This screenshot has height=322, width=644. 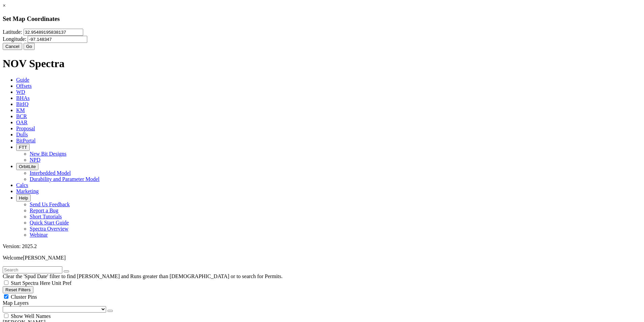 What do you see at coordinates (18, 290) in the screenshot?
I see `button: Reset Filters` at bounding box center [18, 290].